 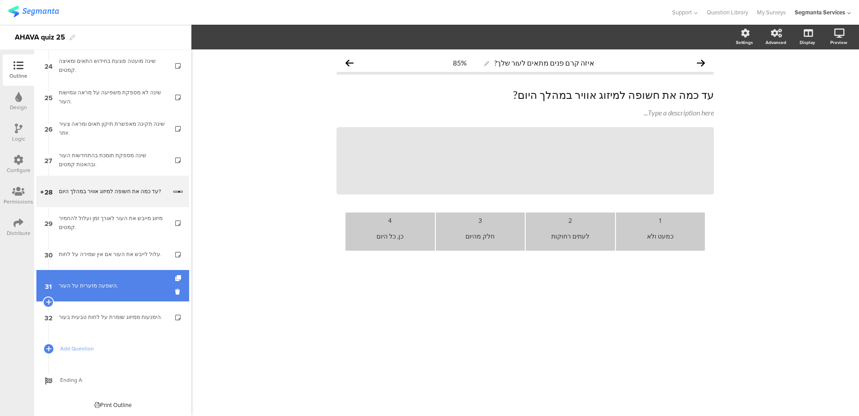 What do you see at coordinates (113, 317) in the screenshot?
I see `a: 32 הימנעות ממיזוג שומרת על לחות טבעית בעור.` at bounding box center [113, 317].